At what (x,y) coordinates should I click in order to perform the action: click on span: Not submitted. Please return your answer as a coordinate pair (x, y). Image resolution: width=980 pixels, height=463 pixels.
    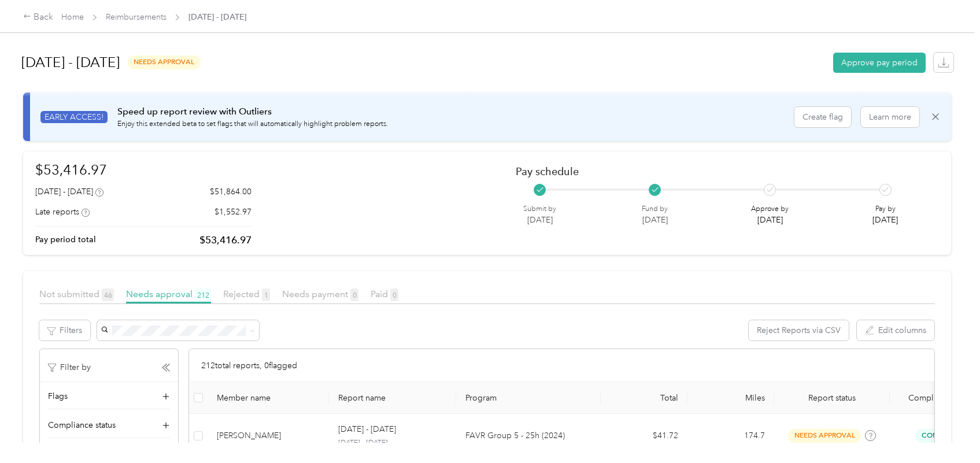
    Looking at the image, I should click on (76, 294).